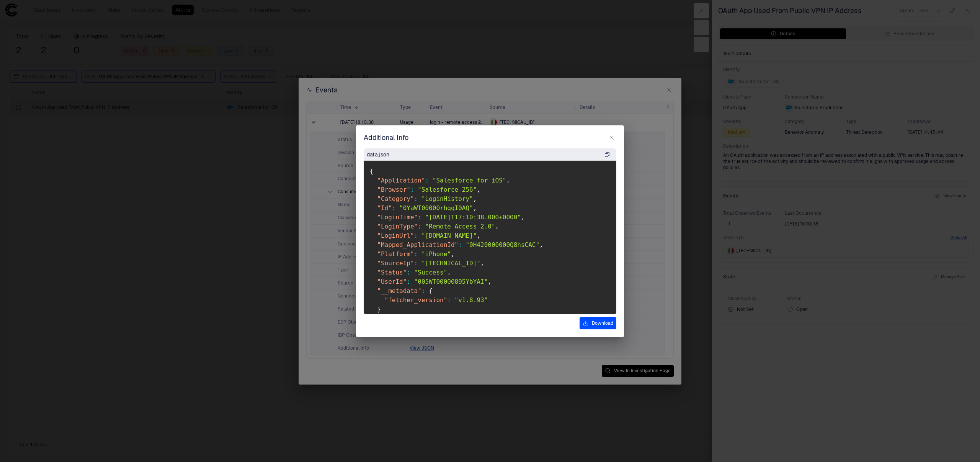  I want to click on span: "v1.8.93", so click(471, 300).